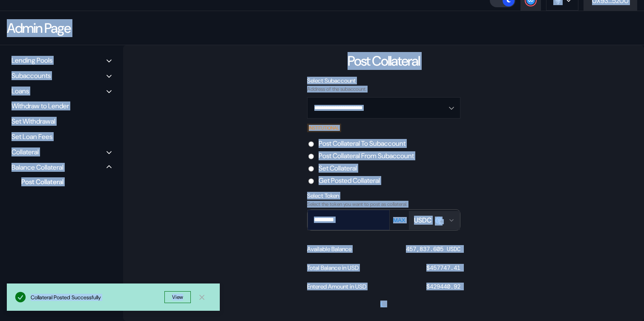 The image size is (644, 321). Describe the element at coordinates (443, 268) in the screenshot. I see `div: $ 457747.41` at that location.